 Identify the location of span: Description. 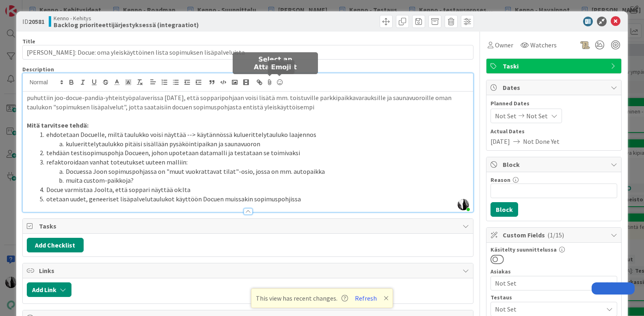
(38, 69).